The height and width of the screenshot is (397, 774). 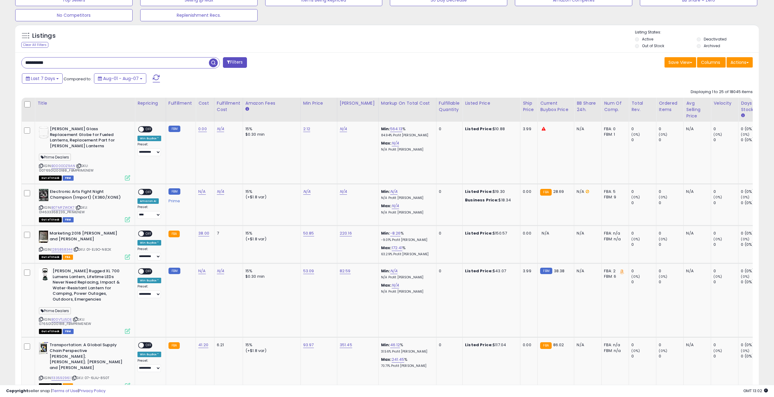 What do you see at coordinates (271, 351) in the screenshot?
I see `div: (+$1.8 var)` at bounding box center [271, 351].